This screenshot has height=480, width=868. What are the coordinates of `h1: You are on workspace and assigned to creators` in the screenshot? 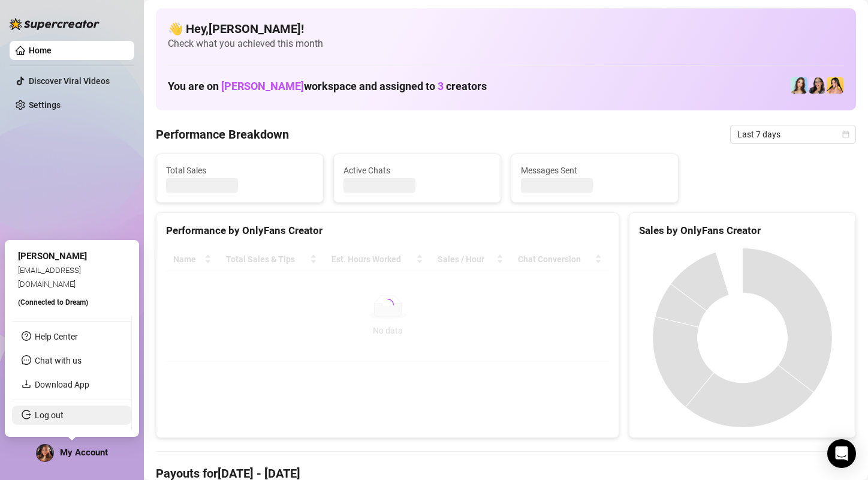 It's located at (328, 87).